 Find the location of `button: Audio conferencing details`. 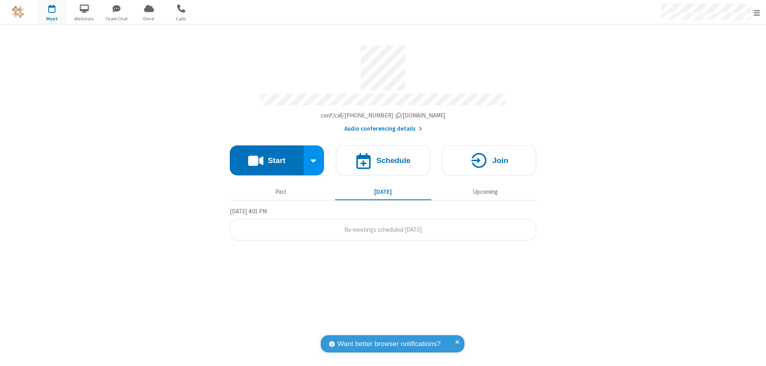

button: Audio conferencing details is located at coordinates (383, 129).